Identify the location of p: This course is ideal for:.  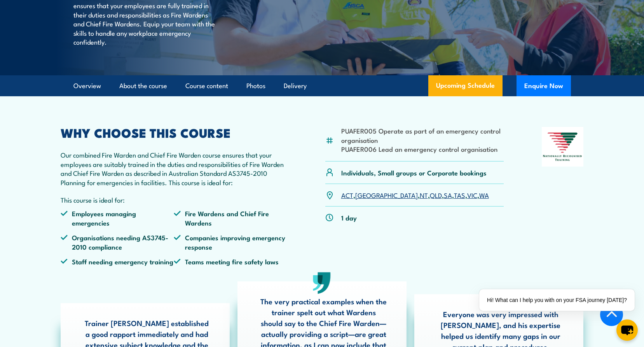
(174, 199).